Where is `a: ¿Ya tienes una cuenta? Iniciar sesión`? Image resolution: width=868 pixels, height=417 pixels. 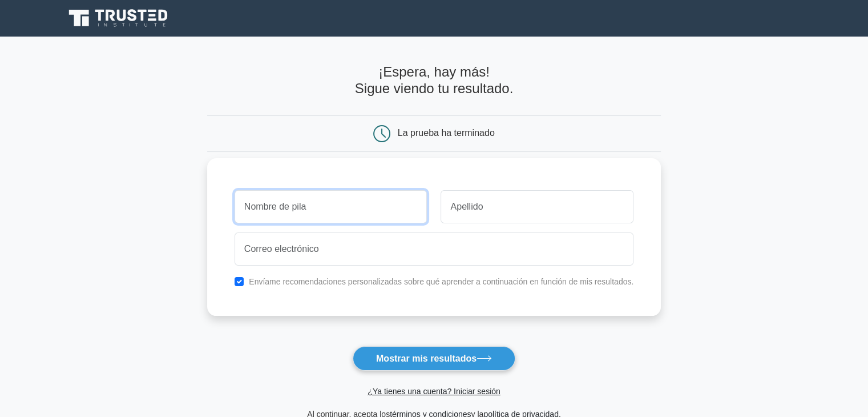 a: ¿Ya tienes una cuenta? Iniciar sesión is located at coordinates (434, 391).